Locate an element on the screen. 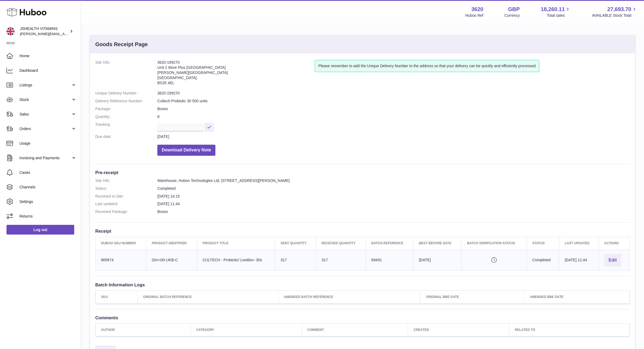 This screenshot has height=349, width=644. span: Channels is located at coordinates (48, 187).